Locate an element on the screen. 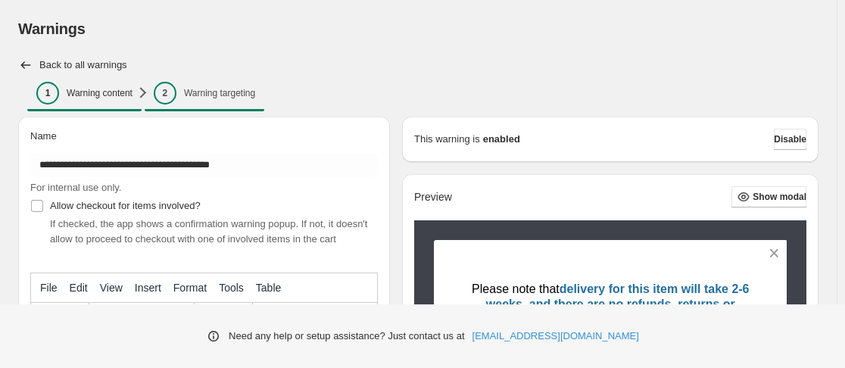 The width and height of the screenshot is (845, 368). strong: enabled is located at coordinates (501, 139).